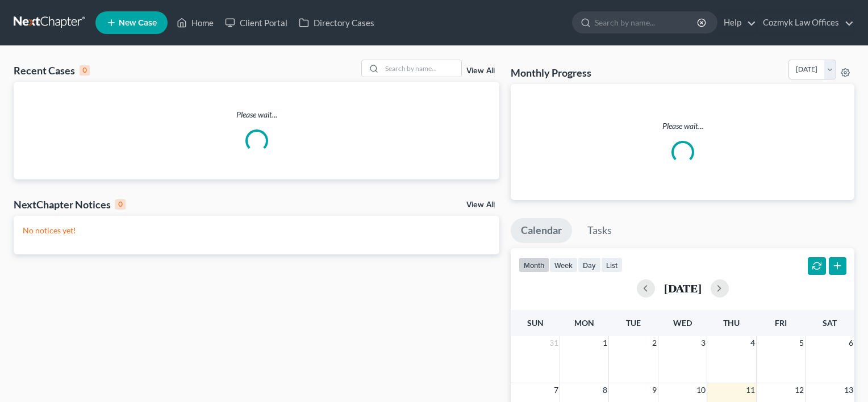 The height and width of the screenshot is (402, 868). What do you see at coordinates (534, 265) in the screenshot?
I see `button: month` at bounding box center [534, 265].